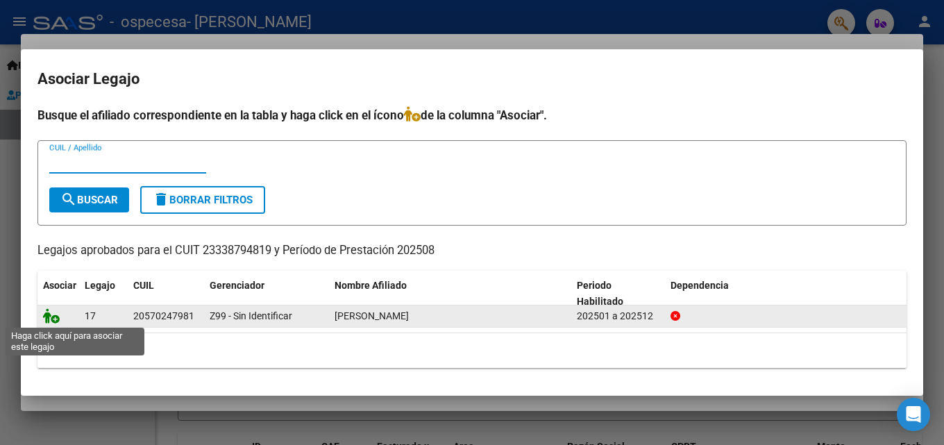  What do you see at coordinates (617, 293) in the screenshot?
I see `datatable-header-cell: Periodo Habilitado` at bounding box center [617, 293].